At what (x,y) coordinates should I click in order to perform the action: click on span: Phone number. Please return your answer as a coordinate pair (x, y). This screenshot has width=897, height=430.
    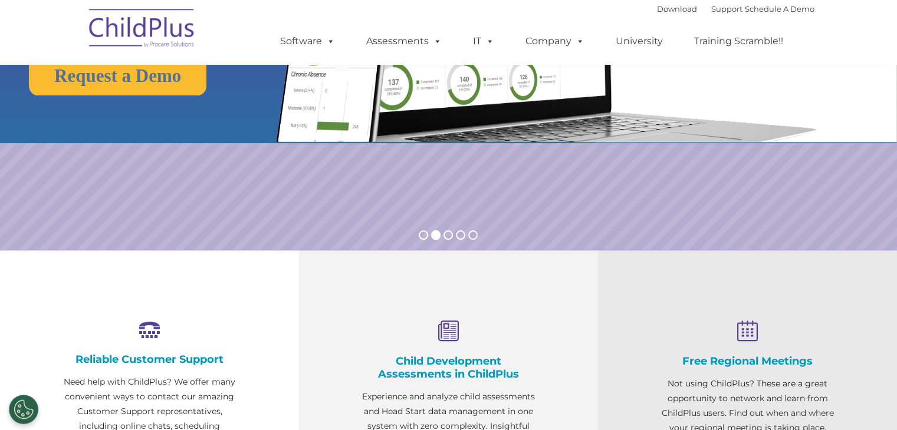
    Looking at the image, I should click on (189, 130).